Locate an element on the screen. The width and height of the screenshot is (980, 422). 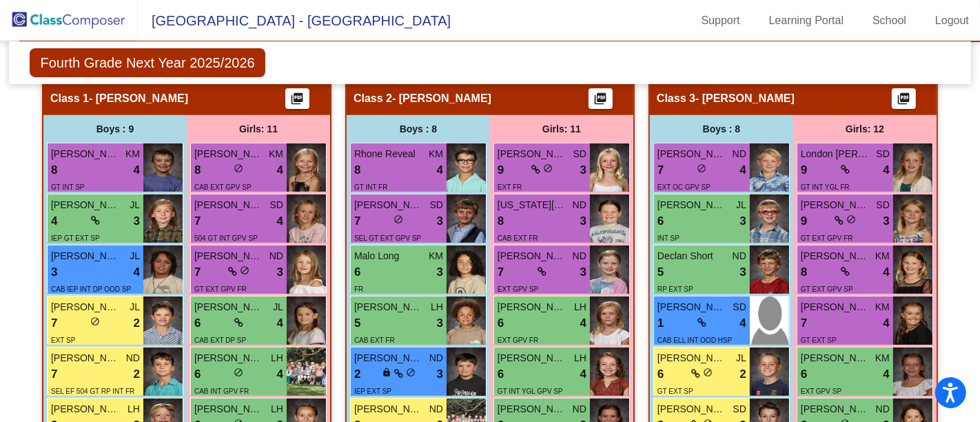
span: Rhone Reveal is located at coordinates (389, 154).